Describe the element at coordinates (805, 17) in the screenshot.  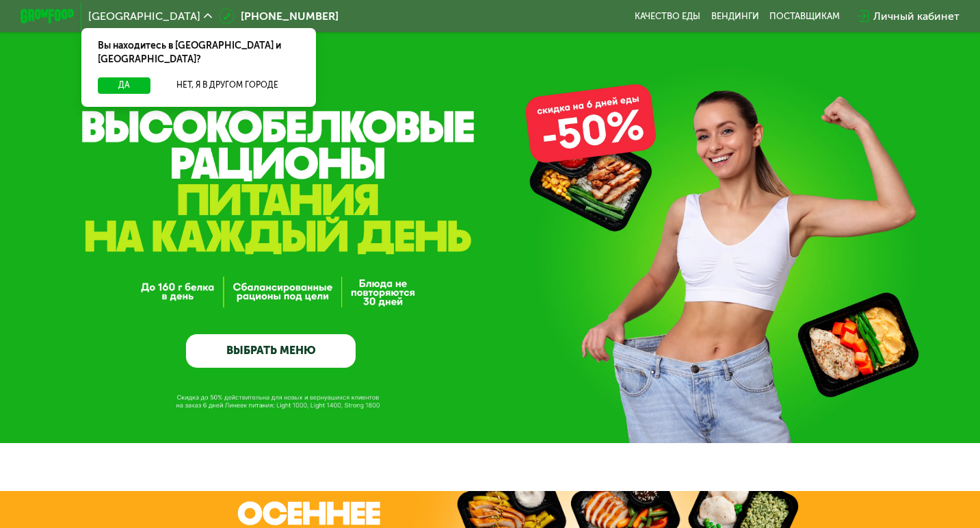
I see `div: поставщикам` at that location.